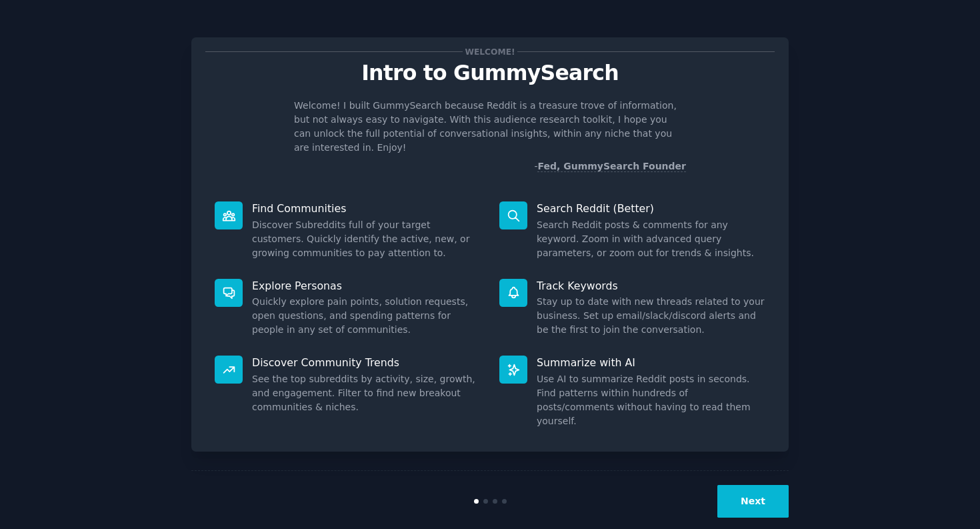  What do you see at coordinates (753, 501) in the screenshot?
I see `button: Next` at bounding box center [753, 501].